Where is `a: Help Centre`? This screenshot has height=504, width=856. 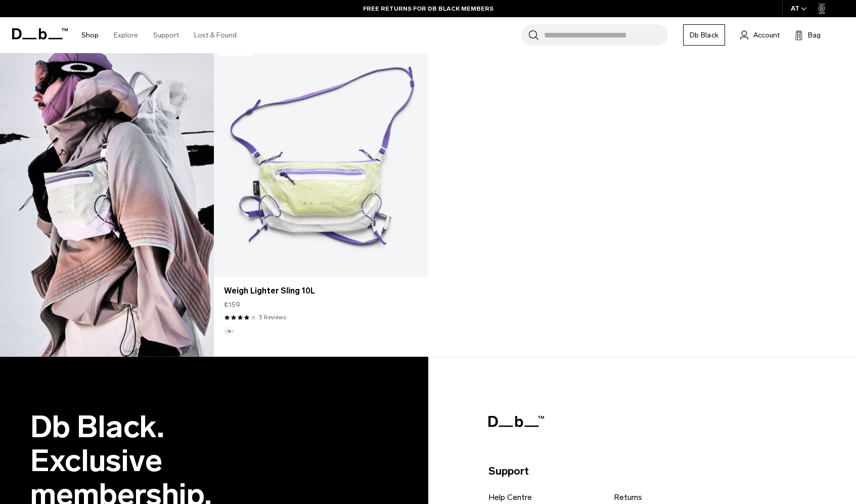
a: Help Centre is located at coordinates (511, 497).